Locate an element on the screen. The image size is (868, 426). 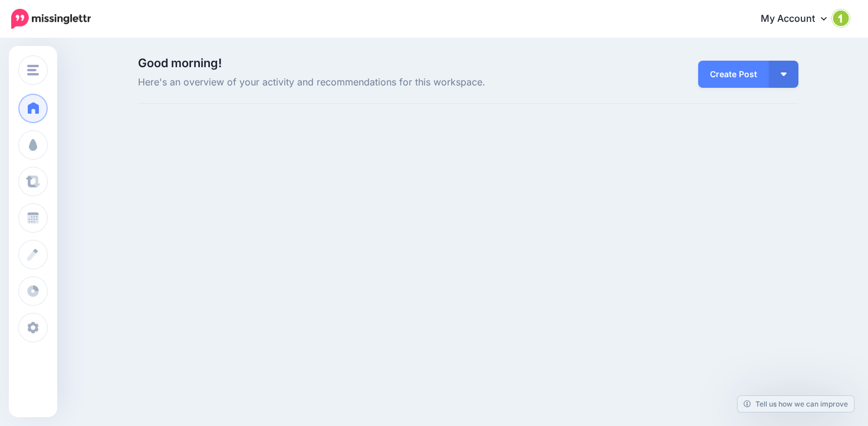
img: Missinglettr is located at coordinates (51, 19).